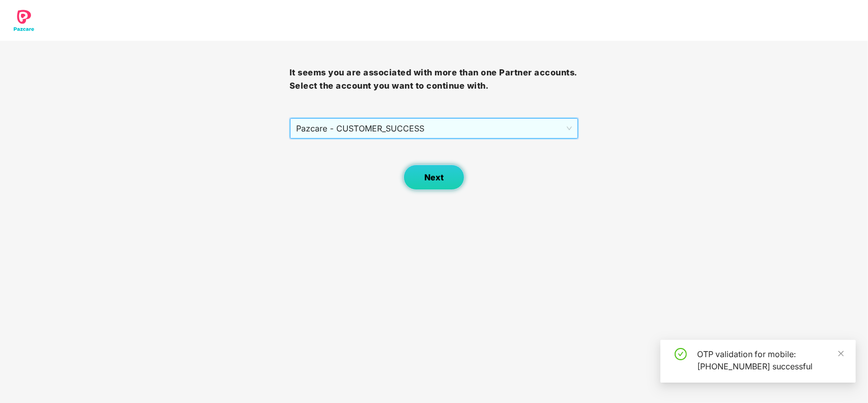 Image resolution: width=868 pixels, height=403 pixels. I want to click on h3: It seems you are associated with more than one Partner accounts. Select the account you want to c..., so click(434, 79).